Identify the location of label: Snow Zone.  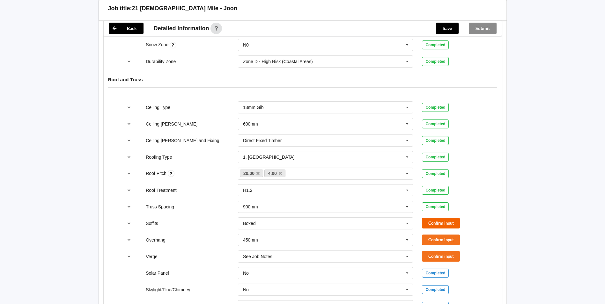
(157, 45).